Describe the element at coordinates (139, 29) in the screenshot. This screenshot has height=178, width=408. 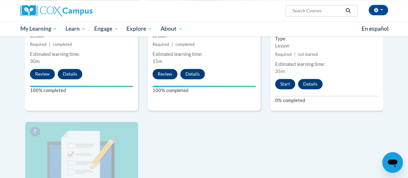
I see `span: Explore` at that location.